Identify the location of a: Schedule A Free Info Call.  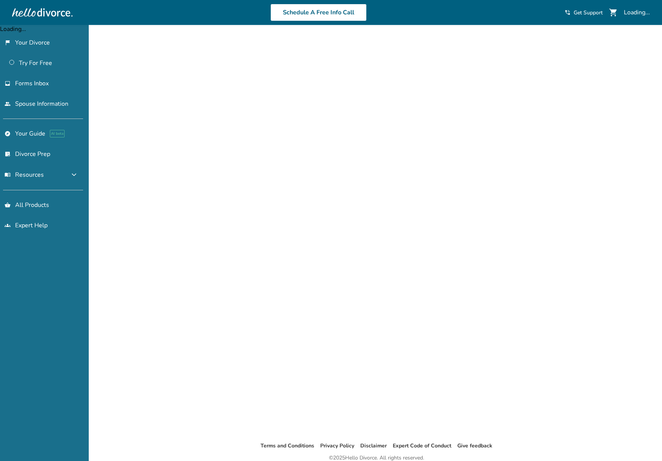
(318, 12).